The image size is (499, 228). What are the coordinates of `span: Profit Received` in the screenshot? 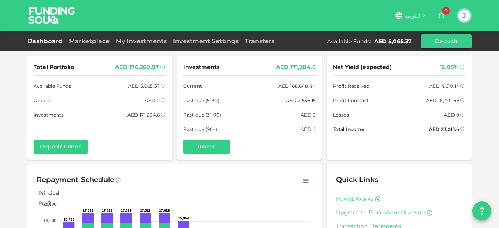 It's located at (351, 86).